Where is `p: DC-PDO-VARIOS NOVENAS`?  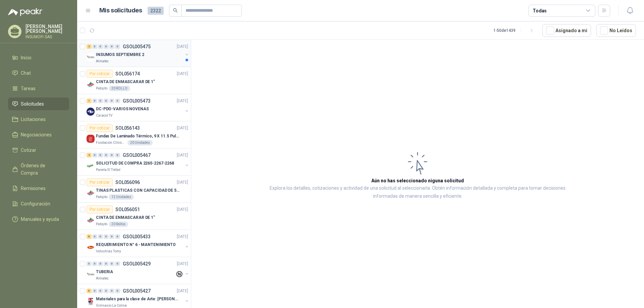 p: DC-PDO-VARIOS NOVENAS is located at coordinates (122, 109).